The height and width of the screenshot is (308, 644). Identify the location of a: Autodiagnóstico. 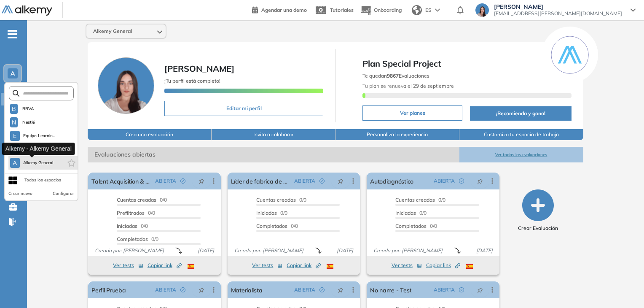
(392, 181).